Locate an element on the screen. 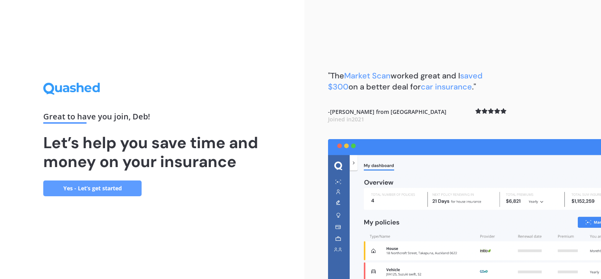  span: car insurance is located at coordinates (447, 87).